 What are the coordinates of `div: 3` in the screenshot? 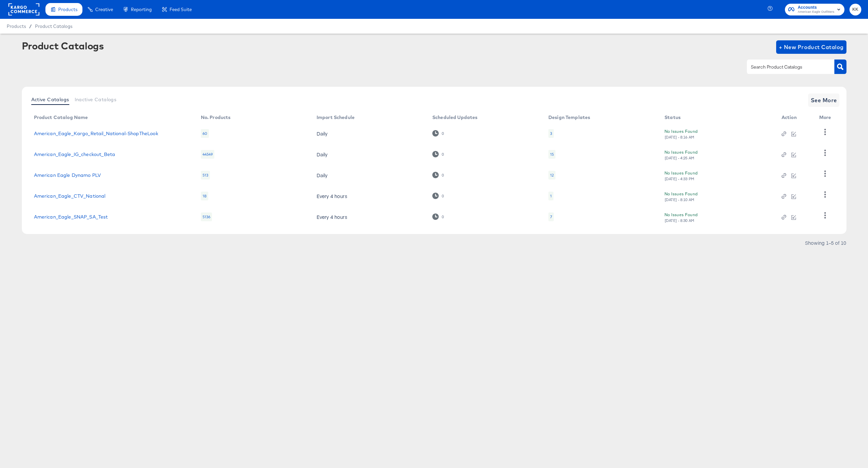 It's located at (551, 133).